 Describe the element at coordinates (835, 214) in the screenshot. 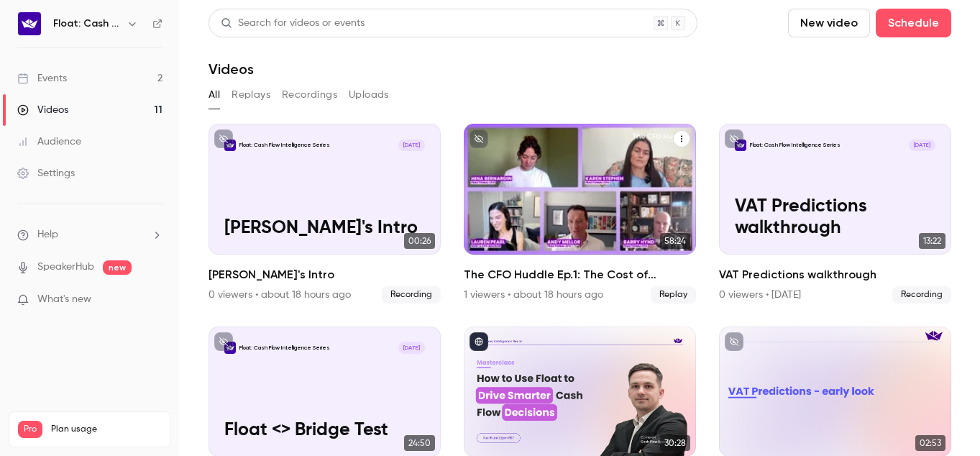

I see `li: VAT Predictions walkthrough` at that location.